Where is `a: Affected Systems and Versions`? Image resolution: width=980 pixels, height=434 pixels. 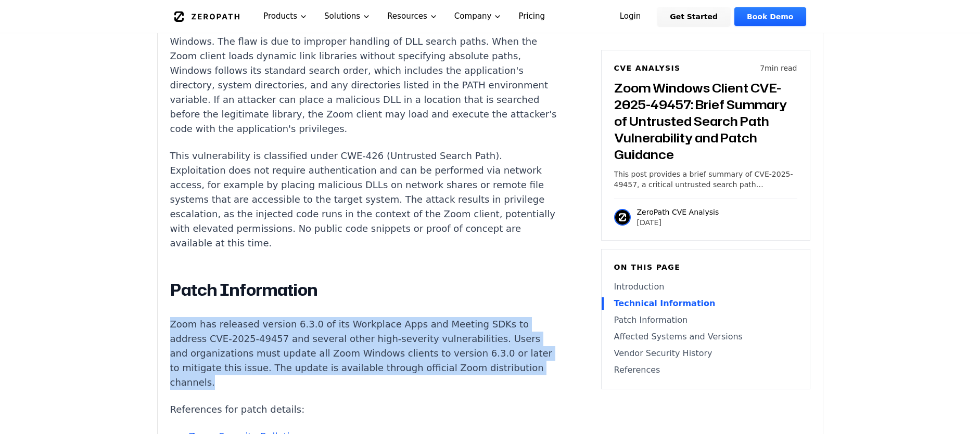
a: Affected Systems and Versions is located at coordinates (706, 337).